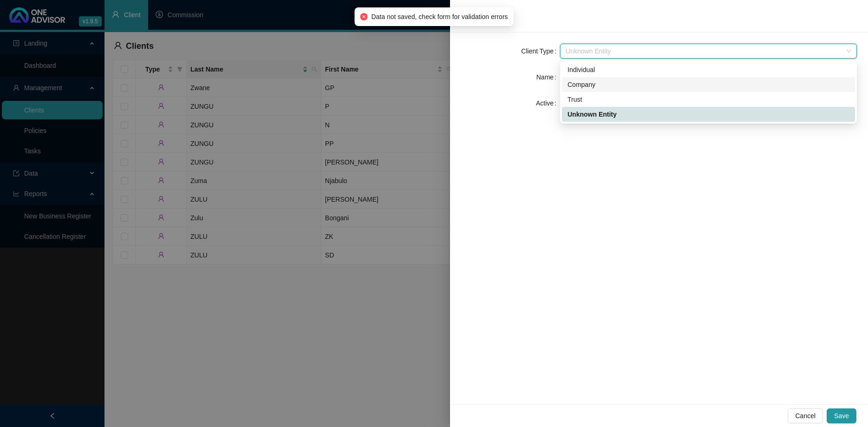  I want to click on button: Save, so click(842, 416).